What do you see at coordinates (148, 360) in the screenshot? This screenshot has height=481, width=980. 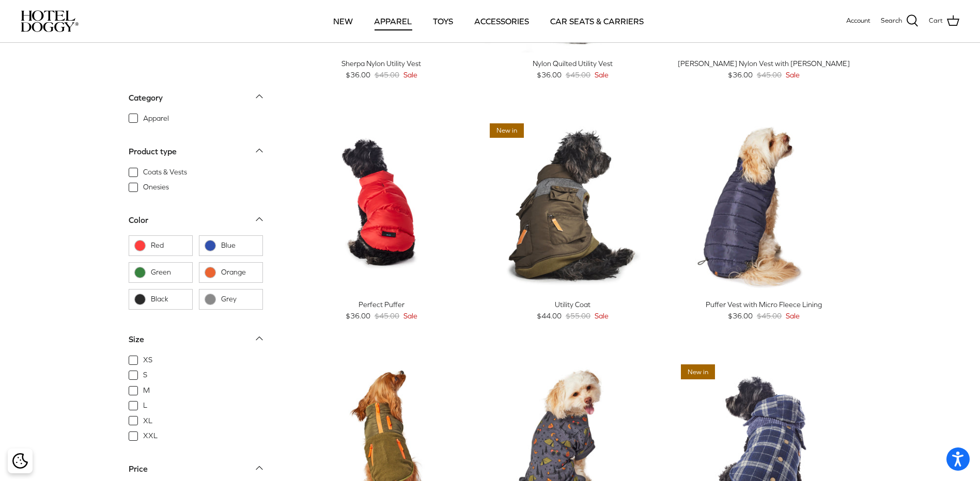 I see `span: XS` at bounding box center [148, 360].